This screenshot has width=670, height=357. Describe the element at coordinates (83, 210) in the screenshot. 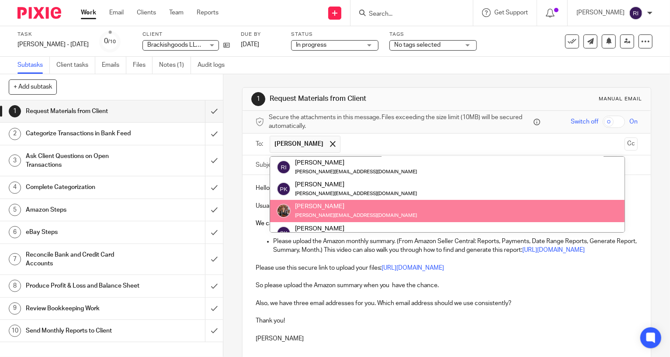

I see `h1: Amazon Steps` at that location.